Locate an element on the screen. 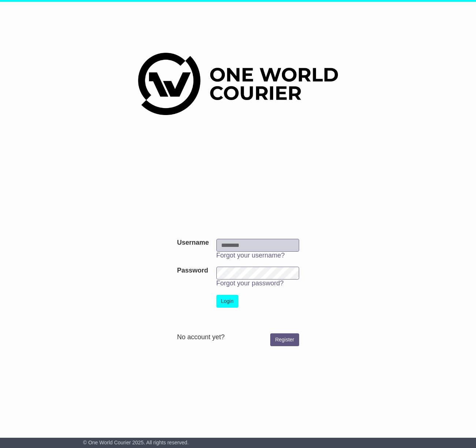 The image size is (476, 448). label: Password is located at coordinates (192, 271).